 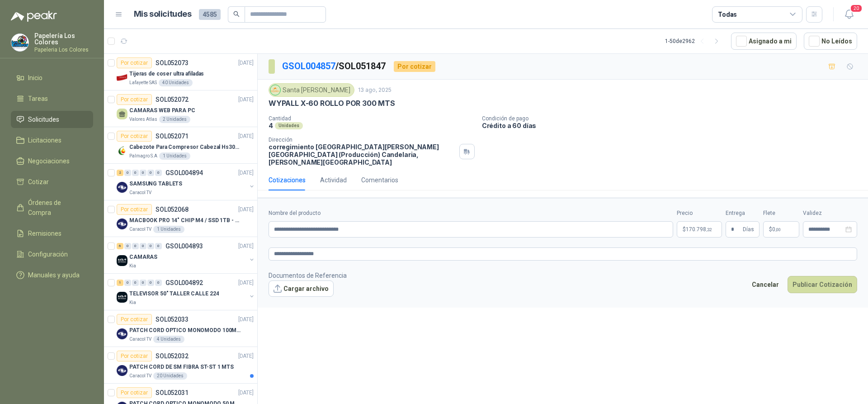 I want to click on h1: Mis solicitudes, so click(x=163, y=14).